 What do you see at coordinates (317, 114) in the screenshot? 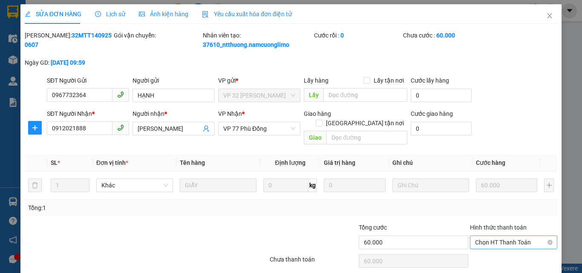
I see `span: Giao hàng` at bounding box center [317, 114].